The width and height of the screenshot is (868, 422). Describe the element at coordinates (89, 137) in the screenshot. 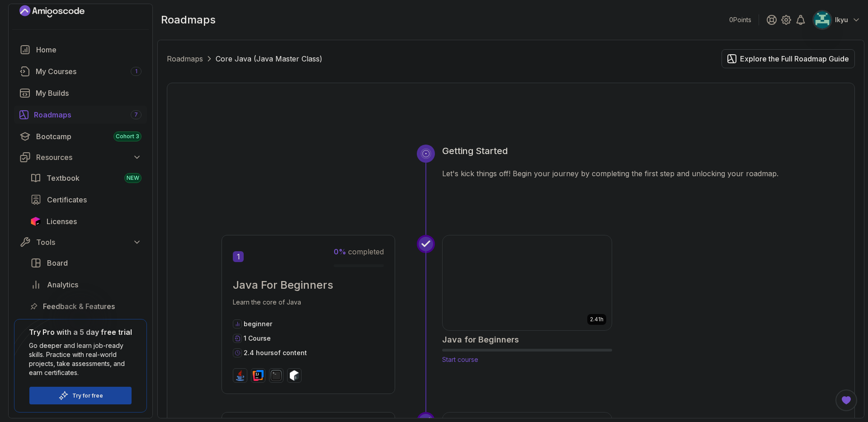

I see `div: Bootcamp` at that location.